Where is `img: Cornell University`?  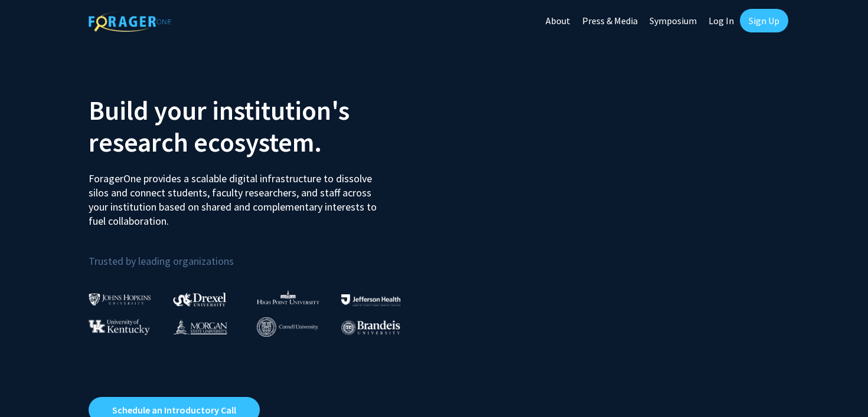 img: Cornell University is located at coordinates (288, 327).